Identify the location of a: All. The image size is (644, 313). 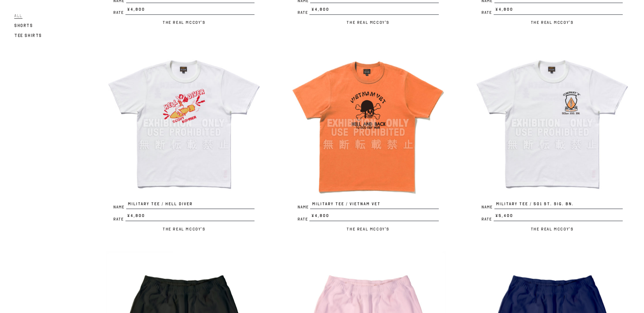
(18, 16).